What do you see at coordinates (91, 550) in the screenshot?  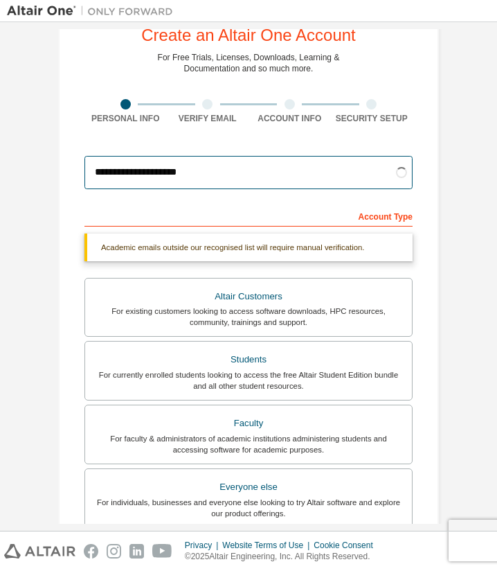 I see `img: facebook.svg` at bounding box center [91, 550].